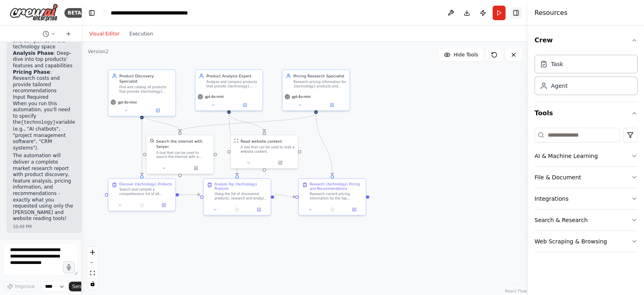 The height and width of the screenshot is (295, 644). Describe the element at coordinates (183, 144) in the screenshot. I see `div: Search the internet with Serper` at that location.